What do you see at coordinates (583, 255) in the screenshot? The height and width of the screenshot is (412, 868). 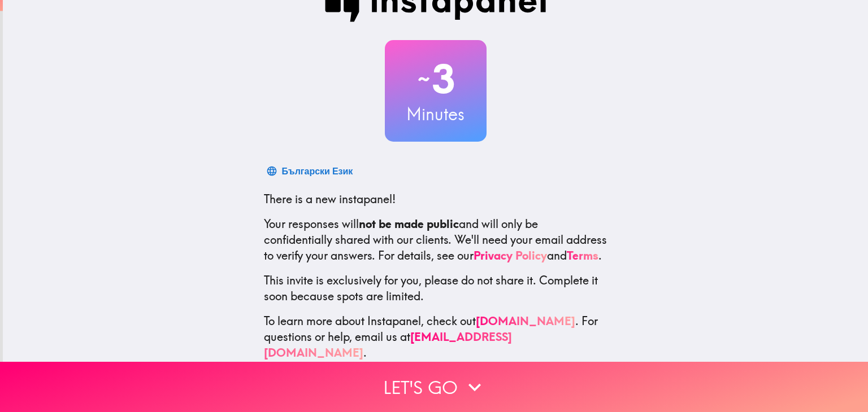 I see `a: Terms` at bounding box center [583, 255].